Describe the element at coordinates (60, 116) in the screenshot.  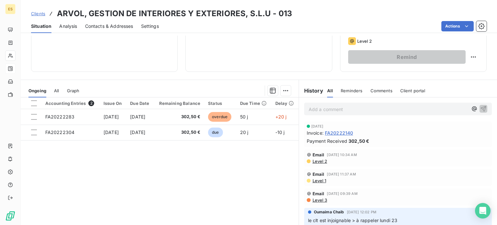
I see `span: FA20222283` at that location.